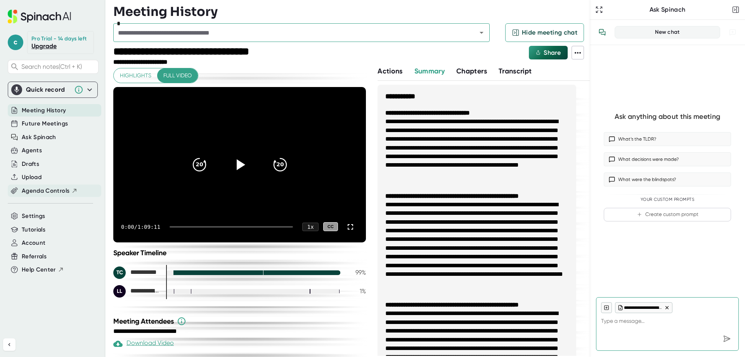 The width and height of the screenshot is (745, 357). Describe the element at coordinates (45, 190) in the screenshot. I see `span: Agenda Controls` at that location.